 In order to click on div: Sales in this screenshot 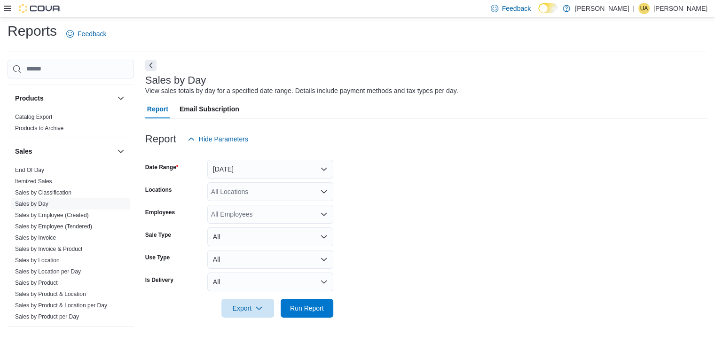, I will do `click(70, 245)`.